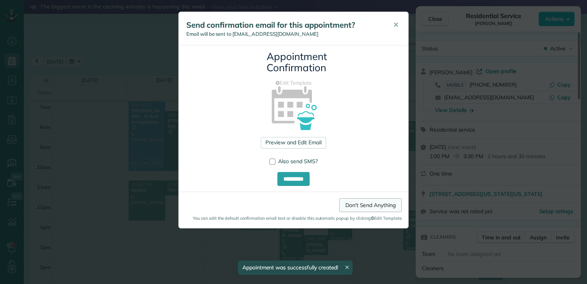 The height and width of the screenshot is (284, 587). I want to click on small: You can edit the default confirmation email text or disable this automatic popup by clicking Edit..., so click(294, 218).